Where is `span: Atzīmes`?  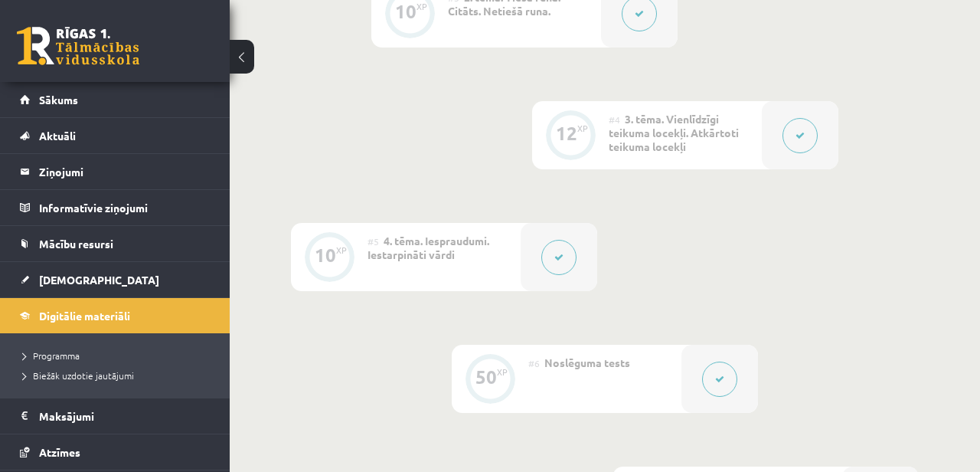 span: Atzīmes is located at coordinates (59, 452).